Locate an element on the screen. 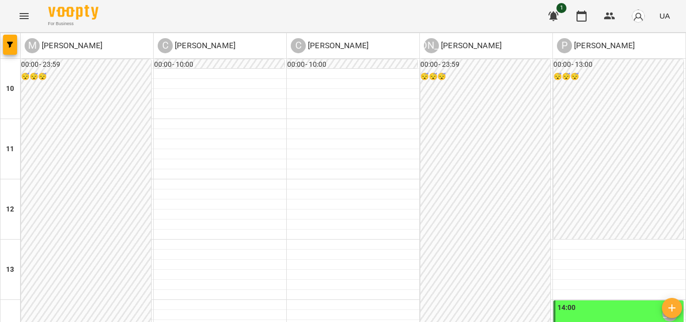  button: UA is located at coordinates (664, 16).